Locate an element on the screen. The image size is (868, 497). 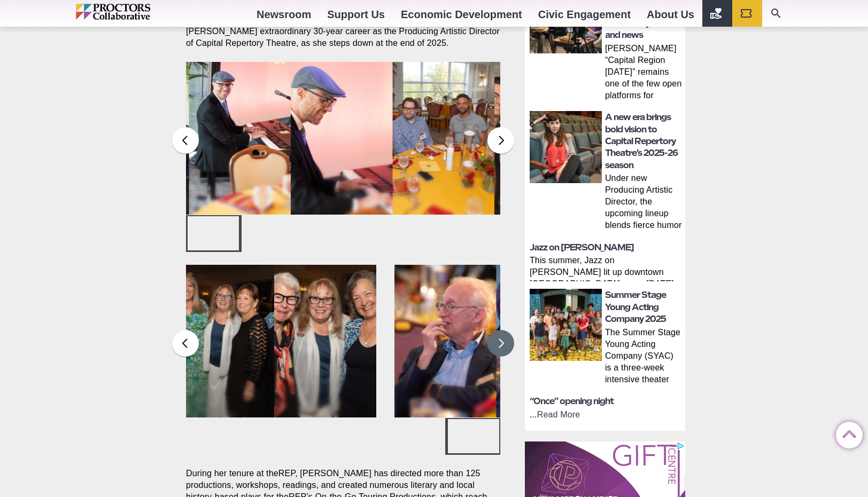
img: thumbnail: A new era brings bold vision to Capital Repertory Theatre’s 2025-26 season is located at coordinates (566, 147).